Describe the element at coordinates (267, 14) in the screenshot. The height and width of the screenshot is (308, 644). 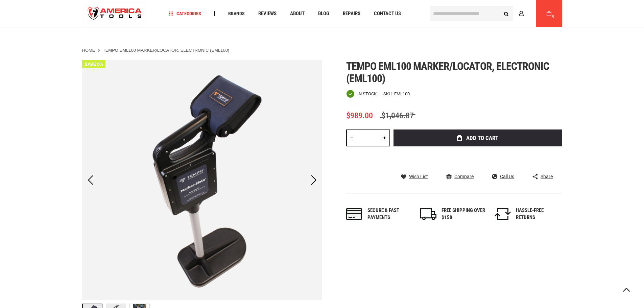
I see `a: Reviews` at that location.